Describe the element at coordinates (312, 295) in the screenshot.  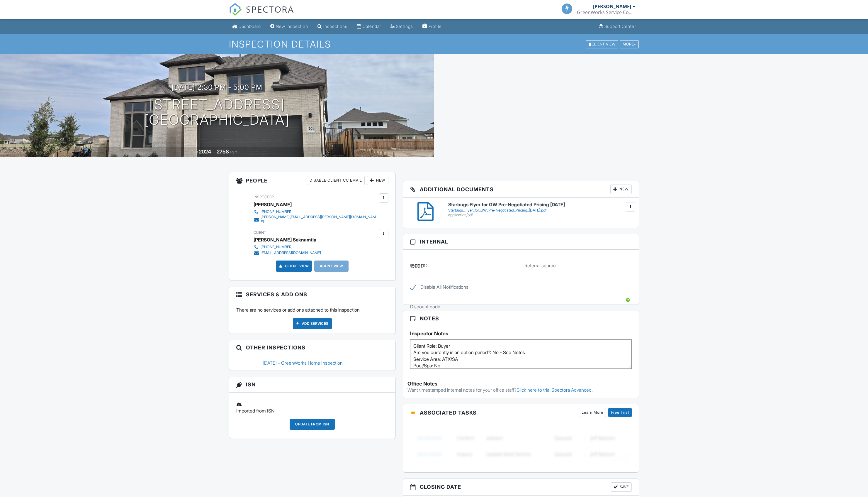
I see `h3: Services & Add ons` at that location.